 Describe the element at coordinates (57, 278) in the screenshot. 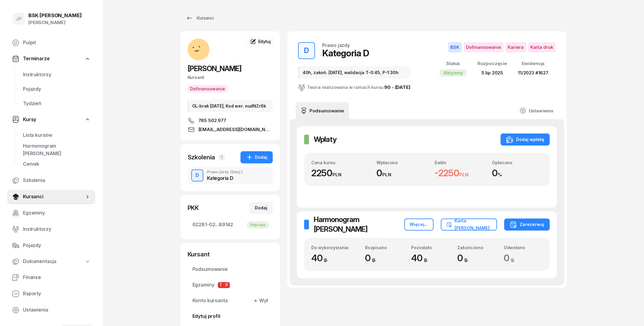

I see `span: Finanse` at that location.